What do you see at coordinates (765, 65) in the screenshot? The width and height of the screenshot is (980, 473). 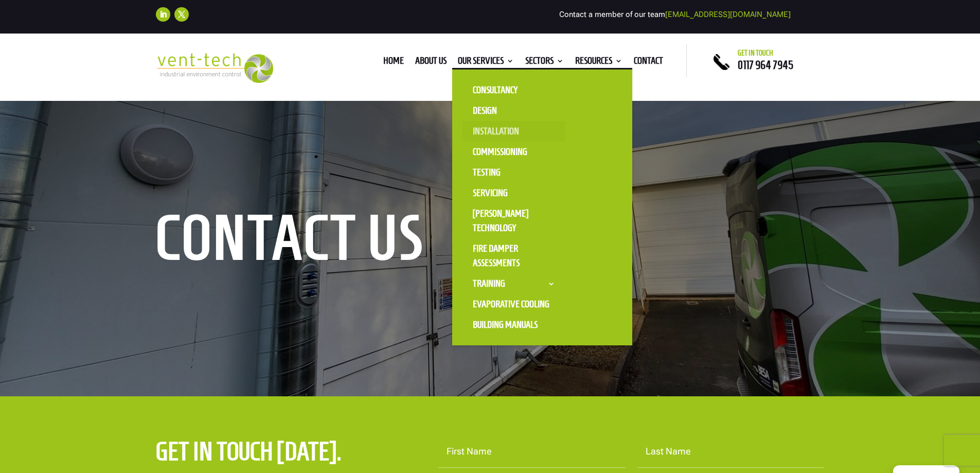 I see `a: 0117 964 7945` at bounding box center [765, 65].